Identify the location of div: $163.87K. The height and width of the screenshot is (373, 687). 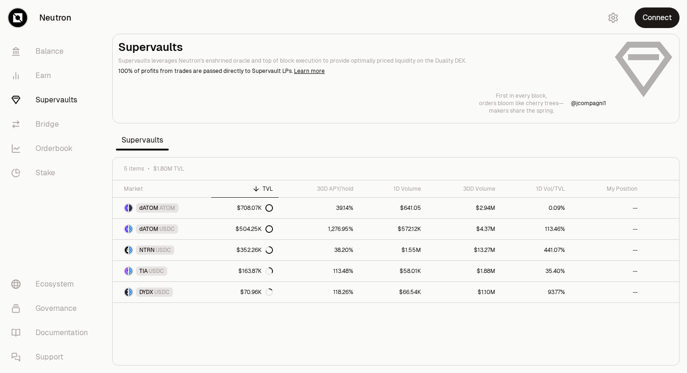
(256, 271).